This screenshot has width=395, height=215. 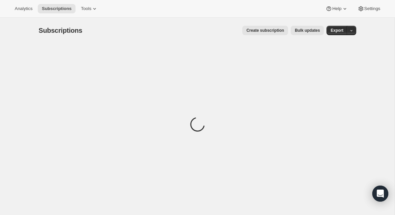 I want to click on span: Tools, so click(x=86, y=9).